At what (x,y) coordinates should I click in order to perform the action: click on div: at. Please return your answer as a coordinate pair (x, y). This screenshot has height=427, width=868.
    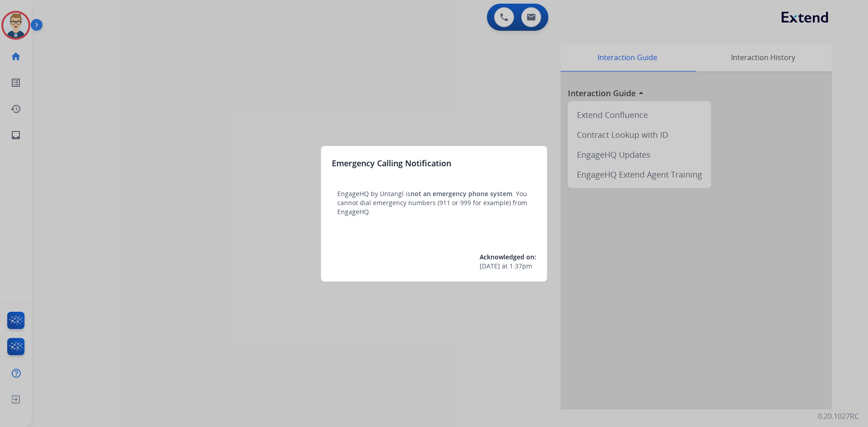
    Looking at the image, I should click on (508, 266).